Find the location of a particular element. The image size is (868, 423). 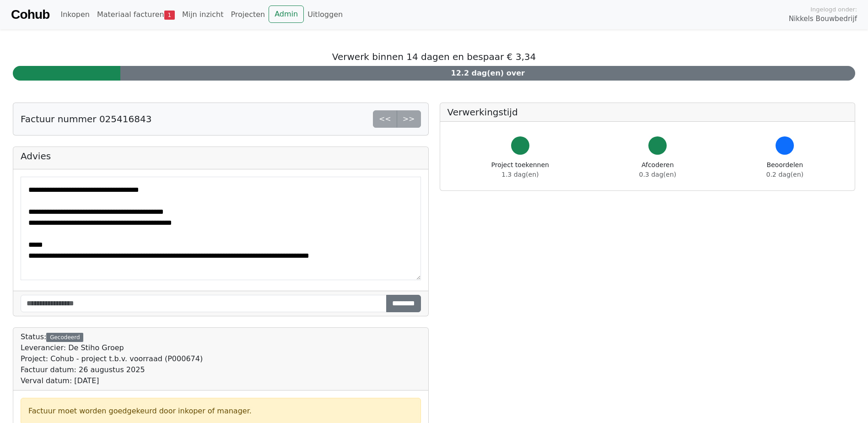

div: Gecodeerd is located at coordinates (65, 338).